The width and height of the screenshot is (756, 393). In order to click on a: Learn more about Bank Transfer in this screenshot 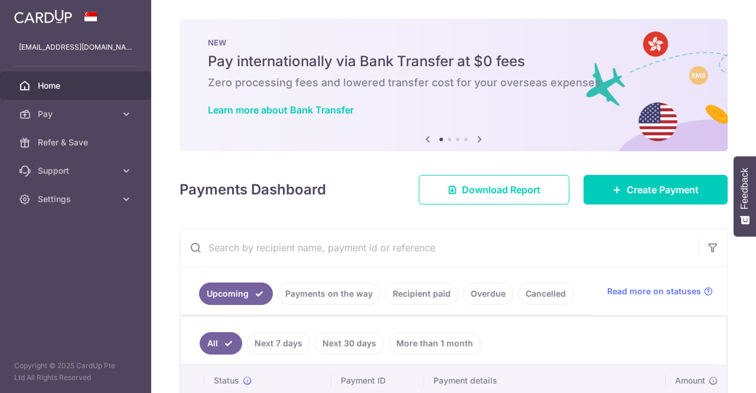, I will do `click(281, 110)`.